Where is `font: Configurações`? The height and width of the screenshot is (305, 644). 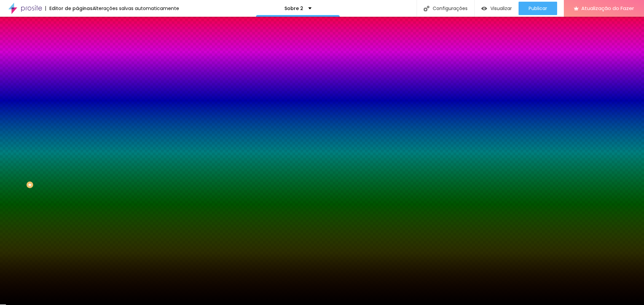 font: Configurações is located at coordinates (450, 8).